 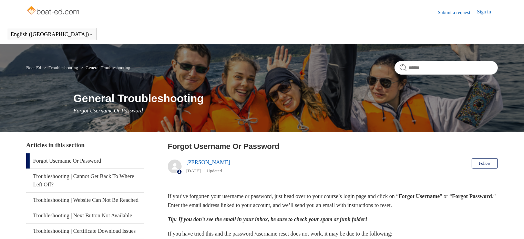 What do you see at coordinates (472, 196) in the screenshot?
I see `strong: Forgot Password` at bounding box center [472, 196].